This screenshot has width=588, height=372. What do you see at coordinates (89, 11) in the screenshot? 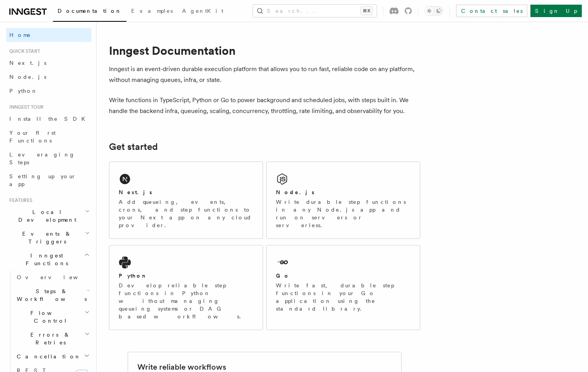
I see `span: Documentation` at bounding box center [89, 11].